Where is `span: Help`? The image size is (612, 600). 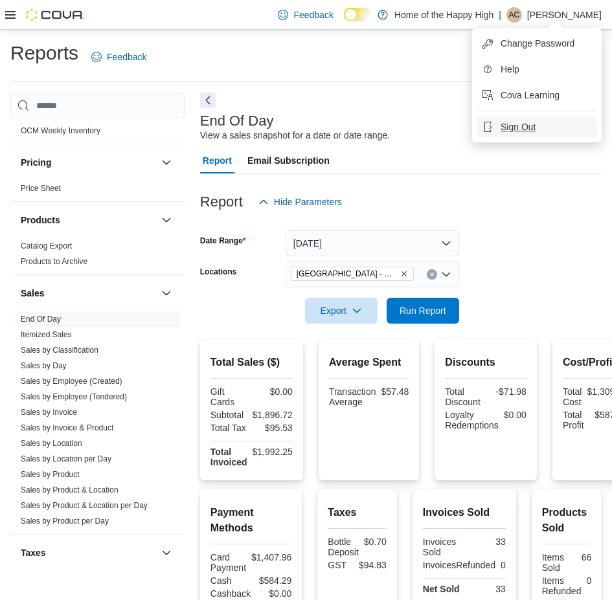
span: Help is located at coordinates (510, 69).